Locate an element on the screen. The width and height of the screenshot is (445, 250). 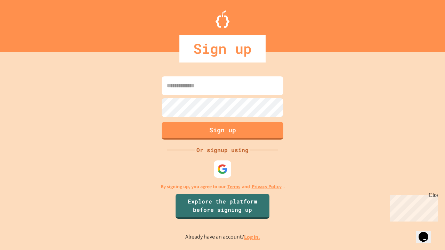
a: Explore the platform before signing up is located at coordinates (223, 207).